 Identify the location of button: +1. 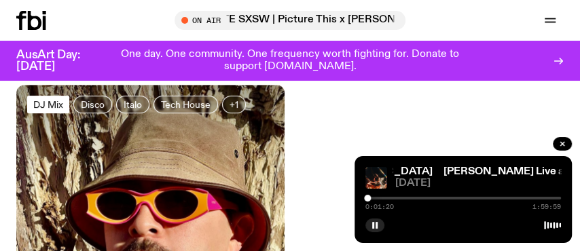
(234, 105).